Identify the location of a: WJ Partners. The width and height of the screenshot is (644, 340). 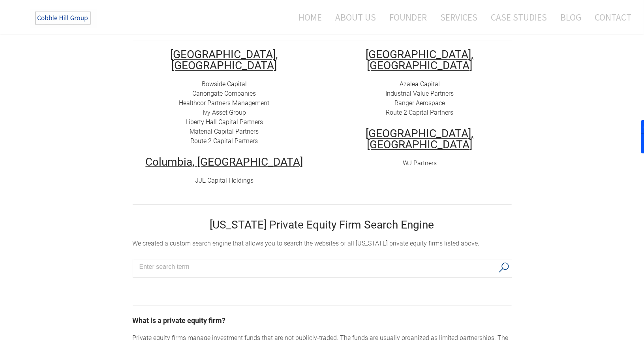
(420, 163).